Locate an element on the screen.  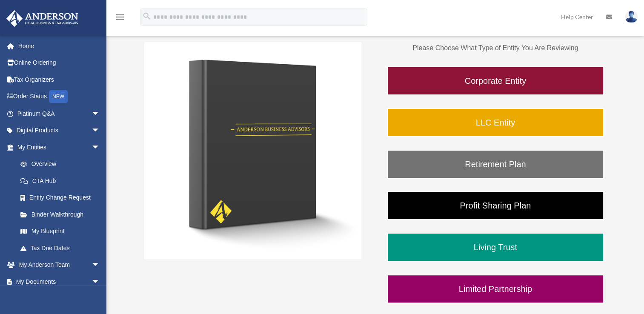
a: Online Ordering is located at coordinates (59, 63).